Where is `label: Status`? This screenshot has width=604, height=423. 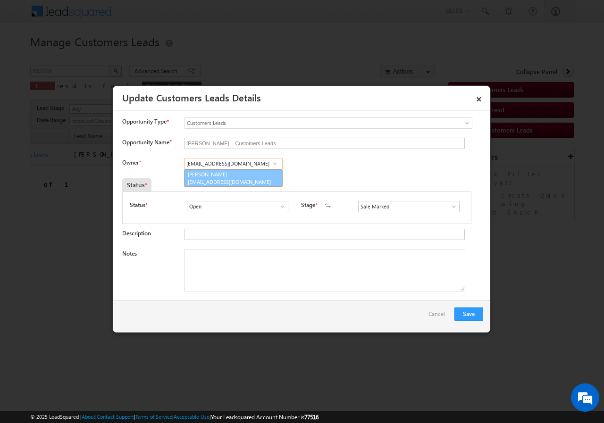 label: Status is located at coordinates (137, 205).